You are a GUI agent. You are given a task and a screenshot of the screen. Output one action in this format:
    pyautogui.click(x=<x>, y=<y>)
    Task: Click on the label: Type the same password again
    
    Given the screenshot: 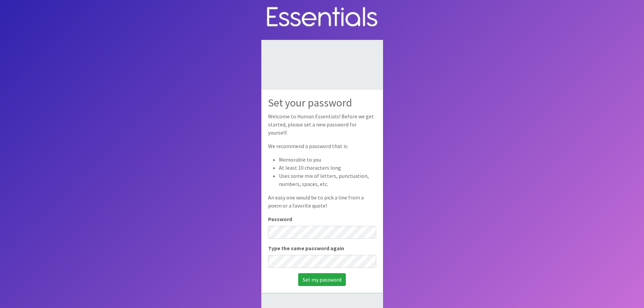 What is the action you would take?
    pyautogui.click(x=306, y=248)
    